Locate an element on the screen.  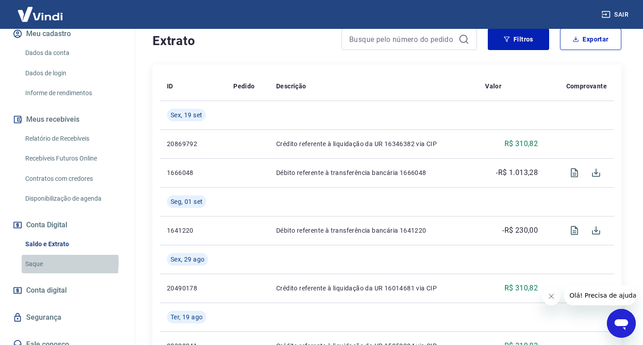
span: Seg, 01 set is located at coordinates (186, 202).